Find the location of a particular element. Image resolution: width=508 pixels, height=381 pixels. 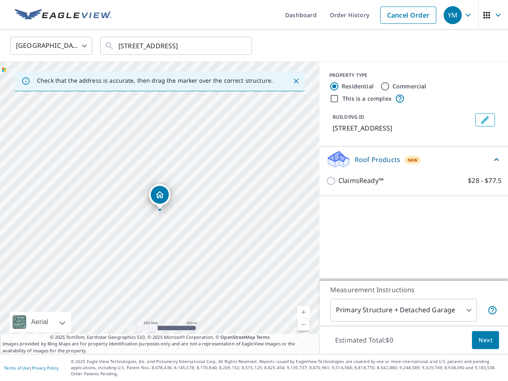

a: Cancel Order is located at coordinates (408, 15).